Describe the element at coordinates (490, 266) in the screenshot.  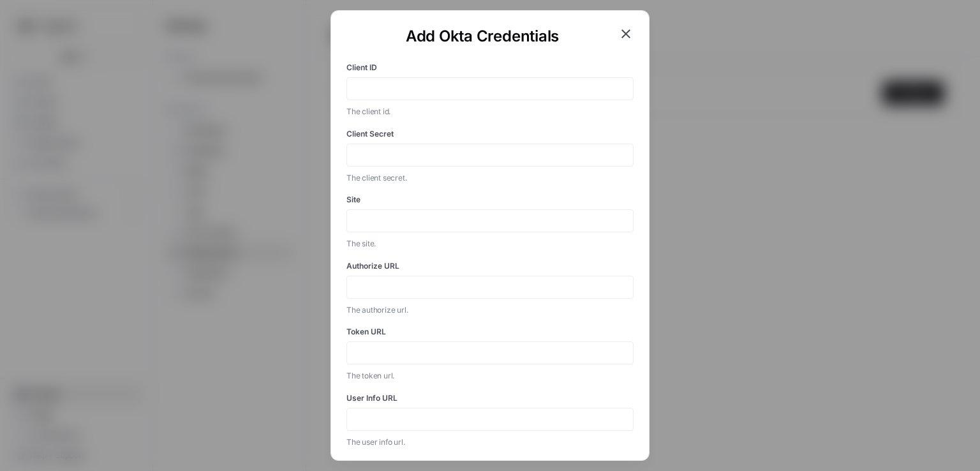
I see `label: Authorize URL` at that location.